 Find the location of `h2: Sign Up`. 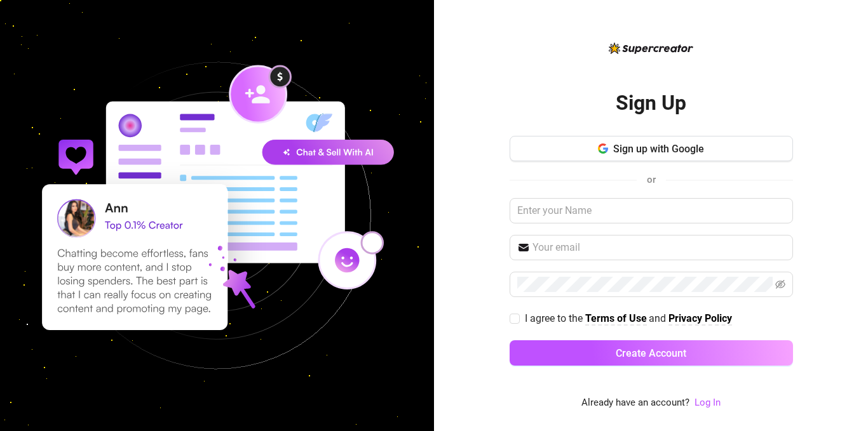

h2: Sign Up is located at coordinates (651, 103).